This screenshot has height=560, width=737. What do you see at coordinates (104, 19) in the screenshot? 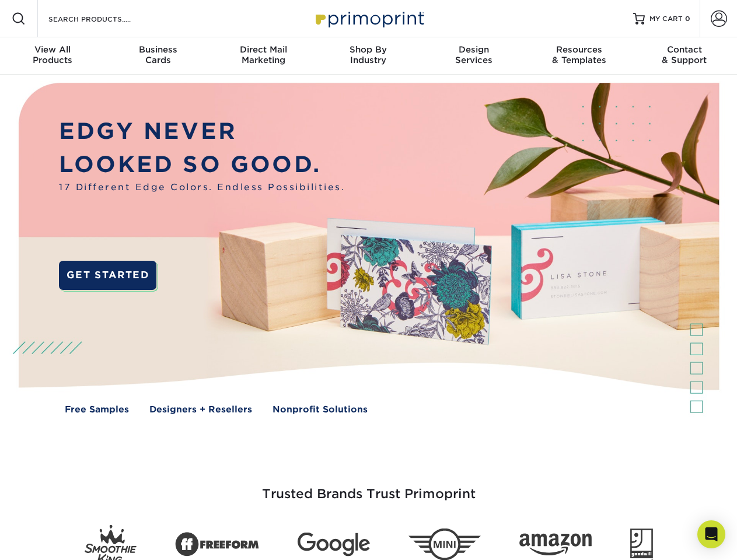
I see `input: SEARCH PRODUCTS.....` at bounding box center [104, 19].